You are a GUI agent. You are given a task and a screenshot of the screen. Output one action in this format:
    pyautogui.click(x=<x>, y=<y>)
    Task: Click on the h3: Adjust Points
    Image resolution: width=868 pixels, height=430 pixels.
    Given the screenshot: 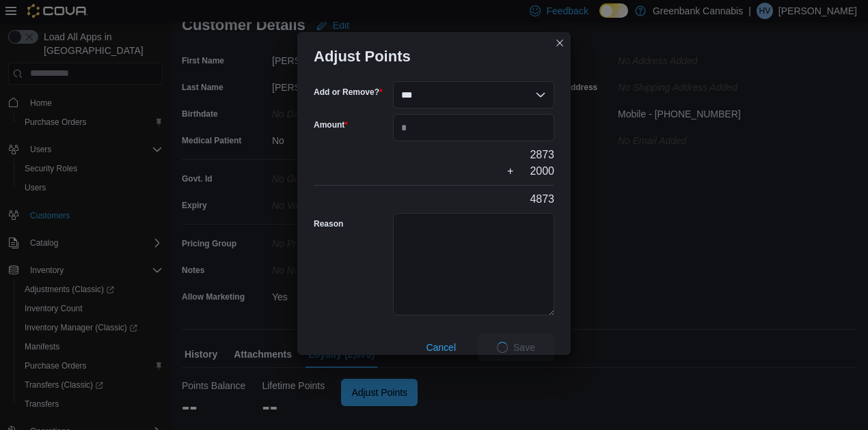 What is the action you would take?
    pyautogui.click(x=362, y=57)
    